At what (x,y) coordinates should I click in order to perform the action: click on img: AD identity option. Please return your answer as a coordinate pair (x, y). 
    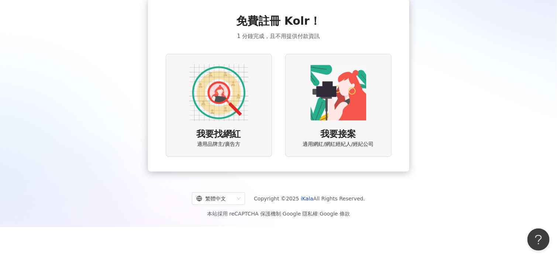
    Looking at the image, I should click on (219, 93).